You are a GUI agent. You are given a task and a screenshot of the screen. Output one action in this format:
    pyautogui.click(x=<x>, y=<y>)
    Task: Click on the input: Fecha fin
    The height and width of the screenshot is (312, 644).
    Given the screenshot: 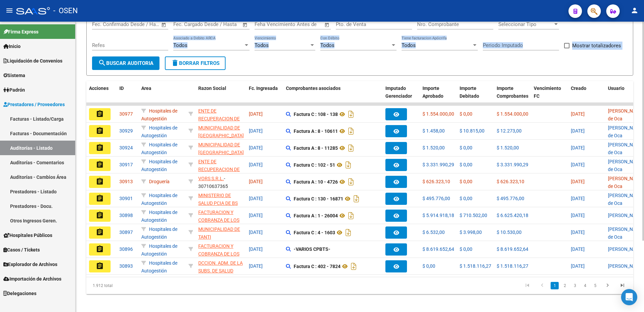 What is the action you would take?
    pyautogui.click(x=142, y=24)
    